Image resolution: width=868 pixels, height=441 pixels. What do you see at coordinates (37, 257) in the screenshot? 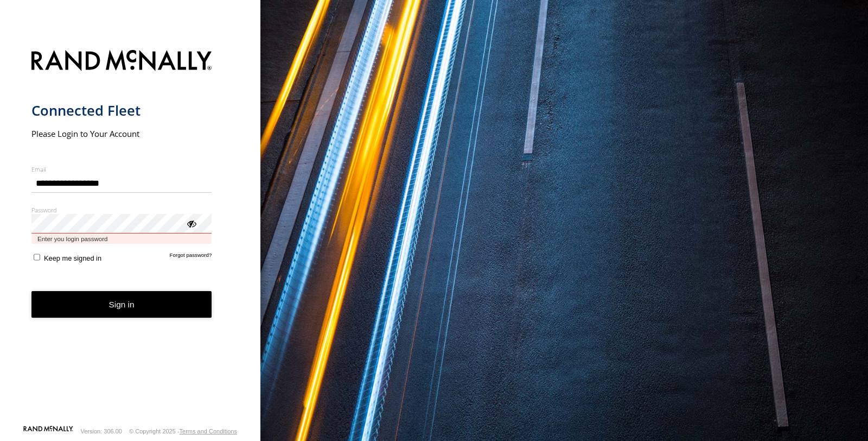
I see `input: Keep me signed in` at bounding box center [37, 257].